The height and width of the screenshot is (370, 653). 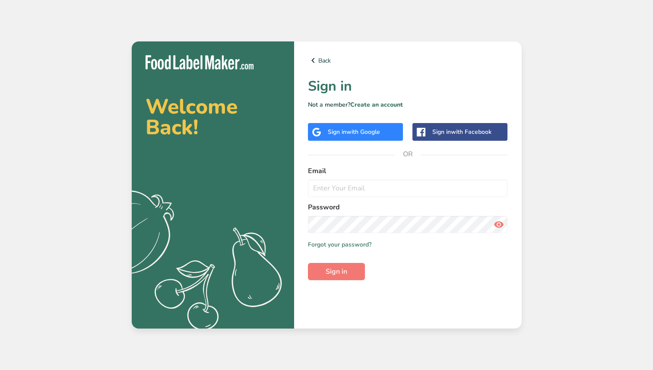 What do you see at coordinates (408, 60) in the screenshot?
I see `a: Back` at bounding box center [408, 60].